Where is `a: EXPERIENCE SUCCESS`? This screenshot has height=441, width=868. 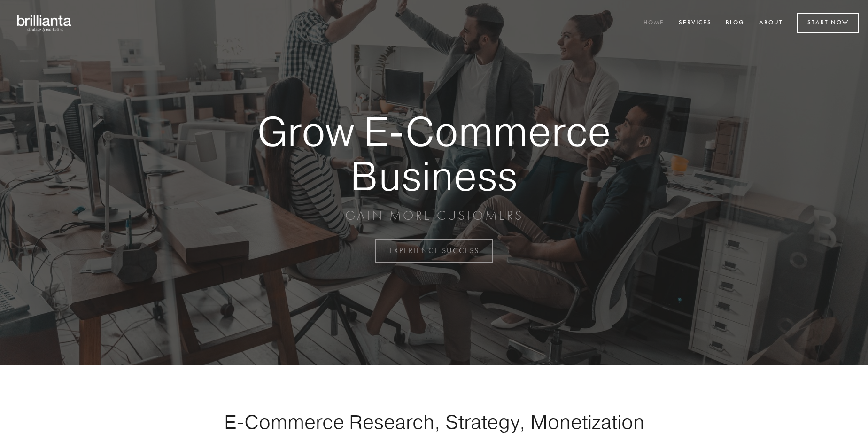 a: EXPERIENCE SUCCESS is located at coordinates (434, 251).